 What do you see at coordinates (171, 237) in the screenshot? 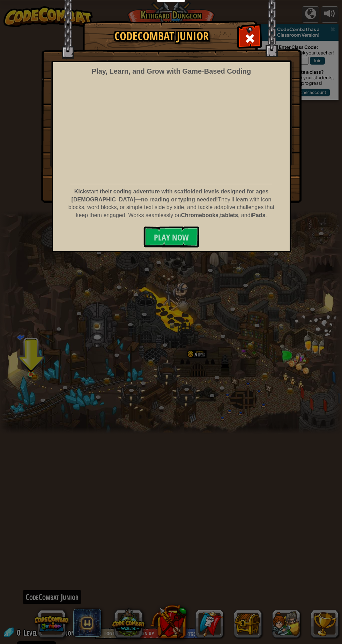
I see `button: Play Now` at bounding box center [171, 237].